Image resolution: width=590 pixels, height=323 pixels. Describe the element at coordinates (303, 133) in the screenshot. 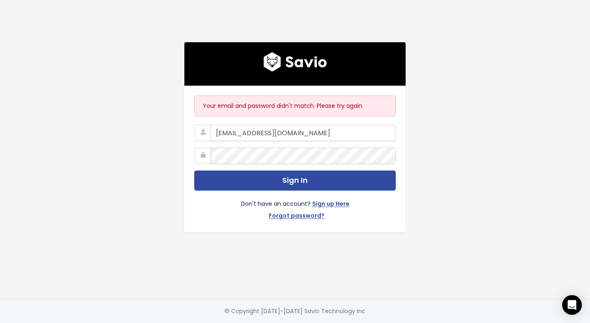

I see `input: Your Work Email Address` at that location.